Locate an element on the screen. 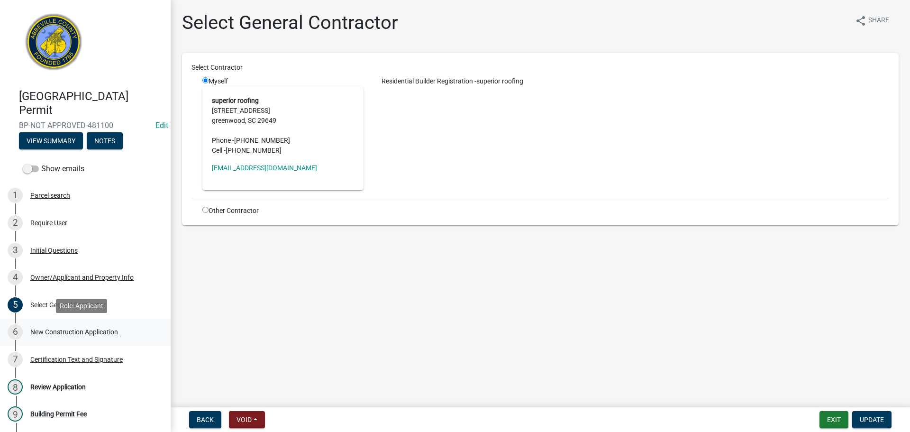 The image size is (910, 432). div: 5 is located at coordinates (15, 305).